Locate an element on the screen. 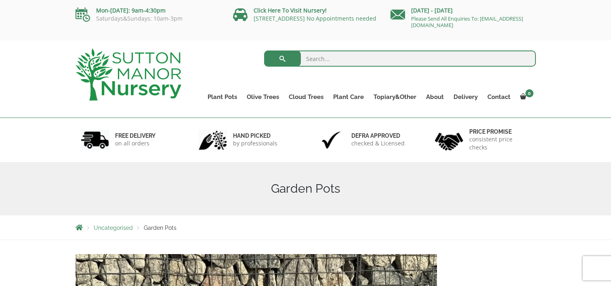  img: 1.jpg is located at coordinates (95, 140).